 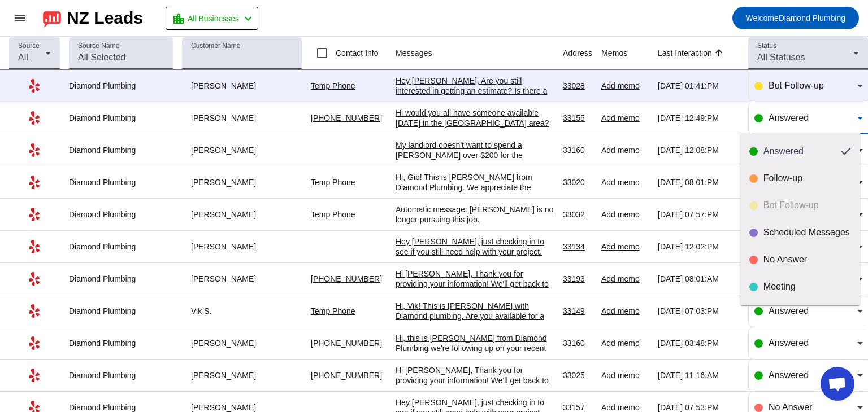 What do you see at coordinates (806, 287) in the screenshot?
I see `div: Meeting` at bounding box center [806, 287].